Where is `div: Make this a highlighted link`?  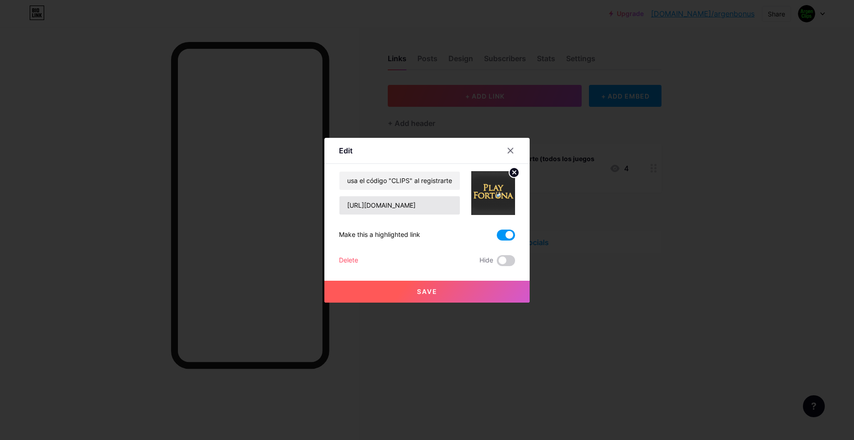
div: Make this a highlighted link is located at coordinates (380, 235).